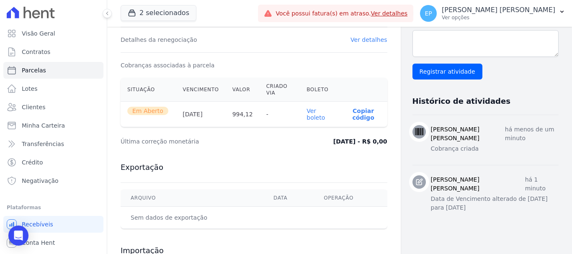  What do you see at coordinates (53, 52) in the screenshot?
I see `a: Contratos` at bounding box center [53, 52].